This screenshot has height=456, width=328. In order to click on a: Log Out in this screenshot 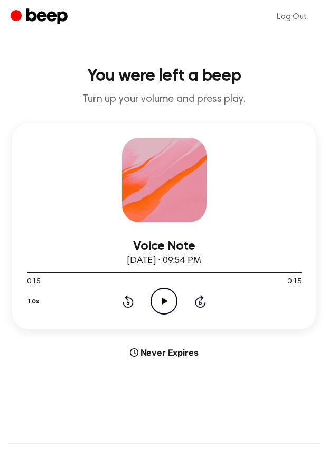, I will do `click(292, 17)`.